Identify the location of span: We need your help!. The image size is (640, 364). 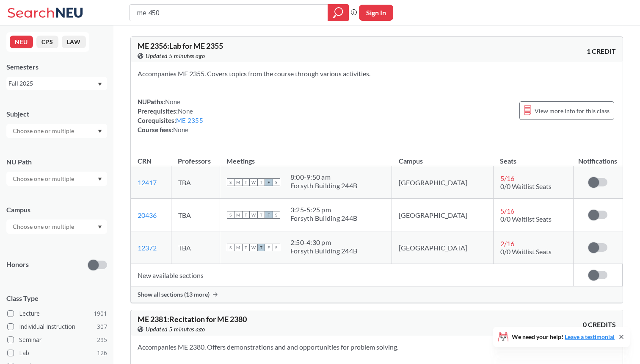
(563, 337).